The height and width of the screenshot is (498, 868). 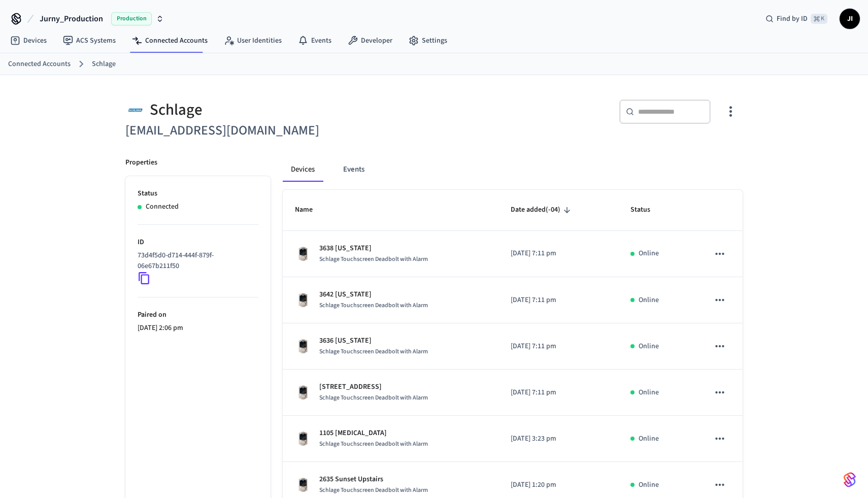 I want to click on span: Jurny_Production, so click(x=71, y=18).